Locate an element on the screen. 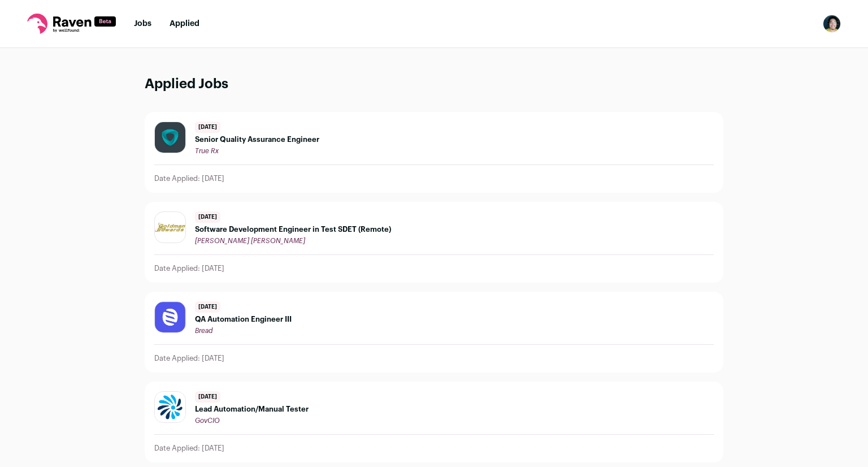  span: True Rx is located at coordinates (207, 151).